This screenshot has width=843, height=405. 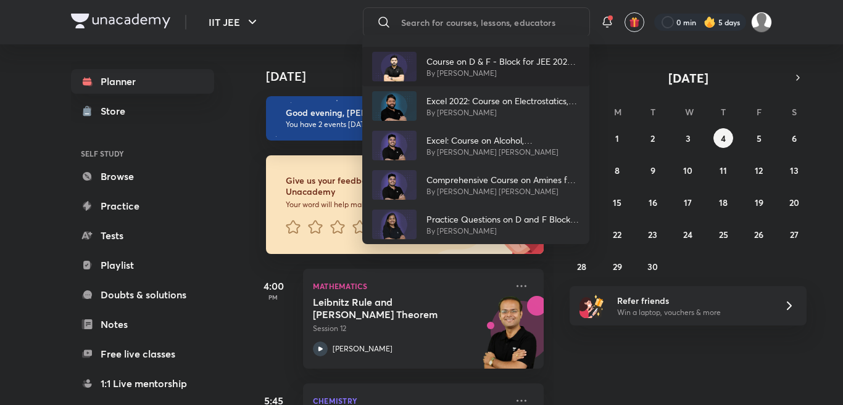 What do you see at coordinates (503, 179) in the screenshot?
I see `p: Comprehensive Course on Amines for JEE 2025` at bounding box center [503, 179].